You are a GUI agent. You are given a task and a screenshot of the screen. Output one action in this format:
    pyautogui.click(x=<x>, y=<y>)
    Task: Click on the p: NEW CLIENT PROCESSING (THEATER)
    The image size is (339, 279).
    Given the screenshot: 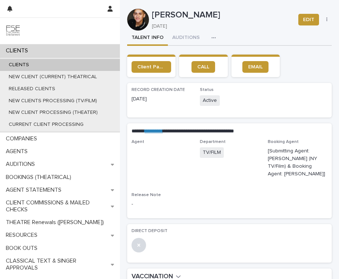 What is the action you would take?
    pyautogui.click(x=53, y=112)
    